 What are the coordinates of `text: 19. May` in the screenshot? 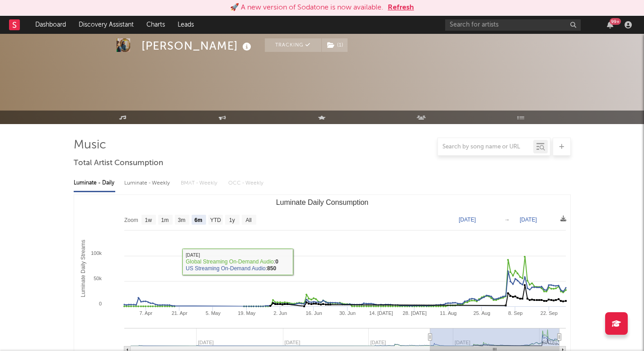 It's located at (246, 314).